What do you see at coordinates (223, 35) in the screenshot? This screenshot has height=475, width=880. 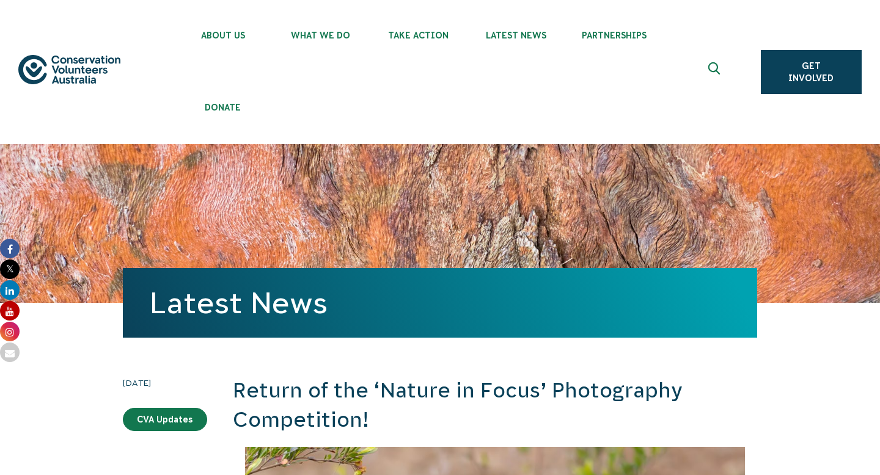 I see `span: About Us` at bounding box center [223, 35].